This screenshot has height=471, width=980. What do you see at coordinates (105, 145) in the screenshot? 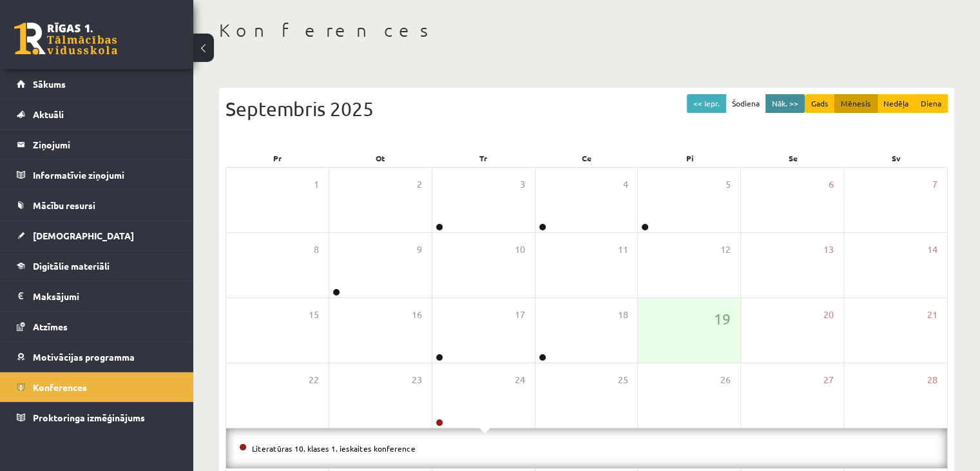
I see `legend: Ziņojumi` at bounding box center [105, 145].